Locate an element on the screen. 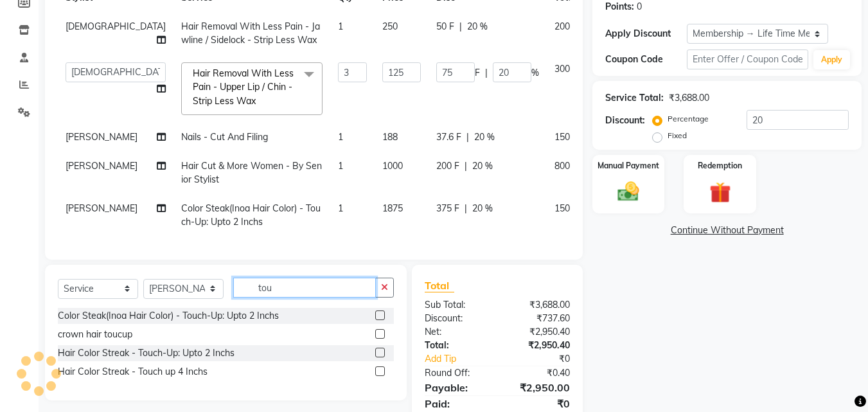 The height and width of the screenshot is (412, 868). span: 250 is located at coordinates (390, 27).